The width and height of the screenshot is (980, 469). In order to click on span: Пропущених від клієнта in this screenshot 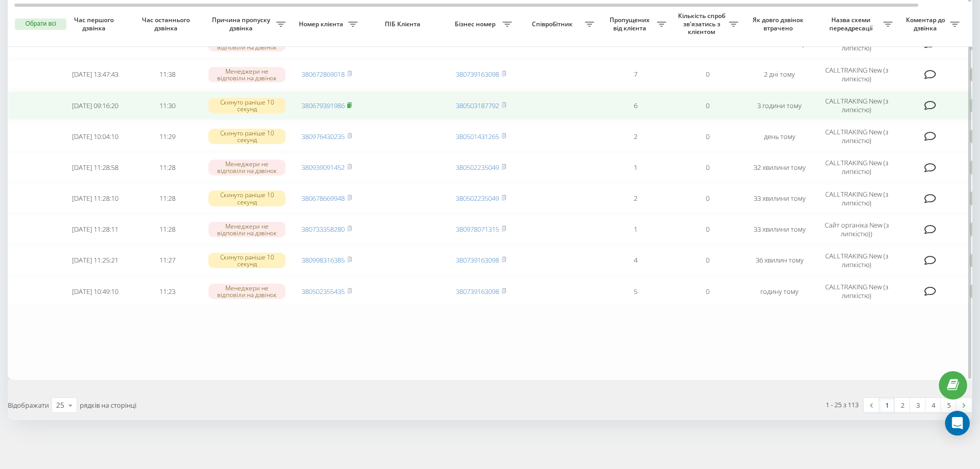, I will do `click(631, 23)`.